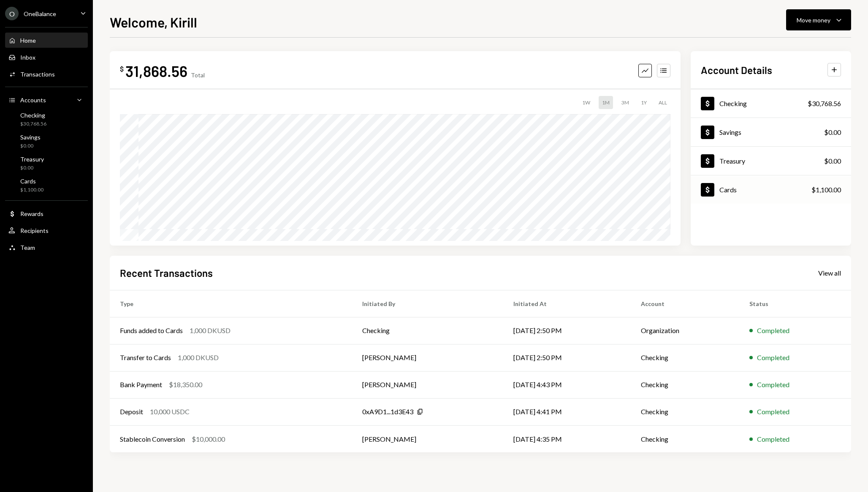 The image size is (868, 492). What do you see at coordinates (34, 230) in the screenshot?
I see `div: Recipients` at bounding box center [34, 230].